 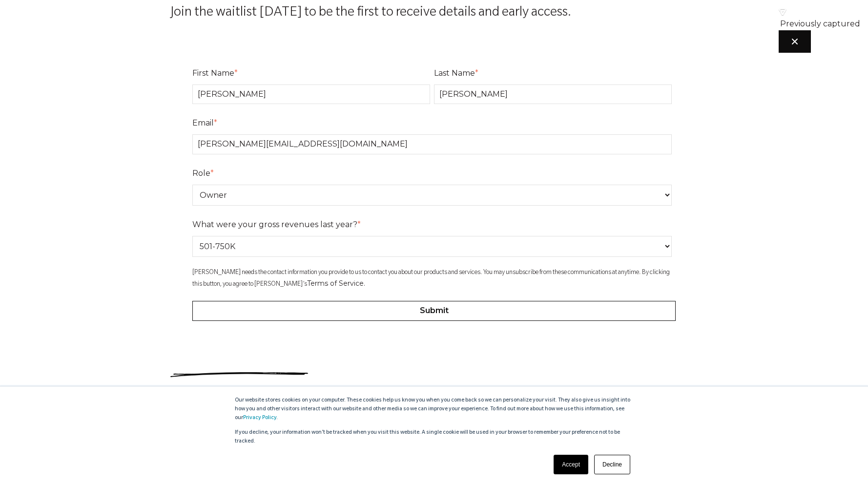 I want to click on span: First Name, so click(x=213, y=73).